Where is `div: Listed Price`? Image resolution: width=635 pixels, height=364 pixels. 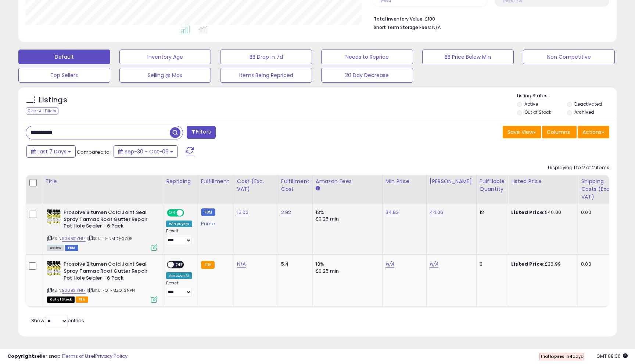
div: Listed Price is located at coordinates (543, 181).